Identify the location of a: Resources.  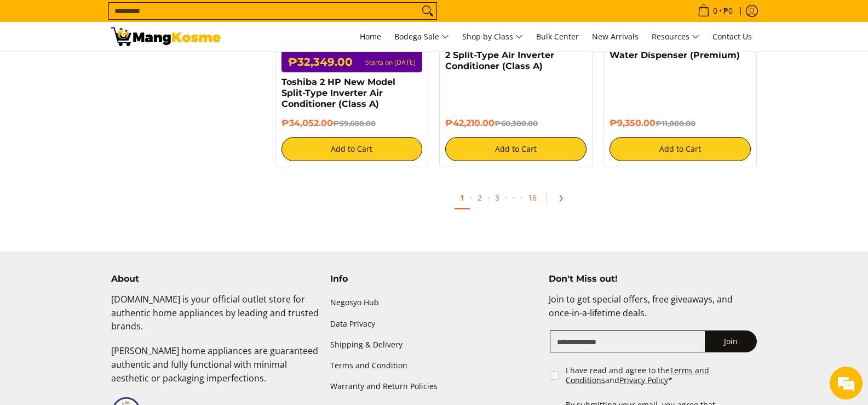
(675, 36).